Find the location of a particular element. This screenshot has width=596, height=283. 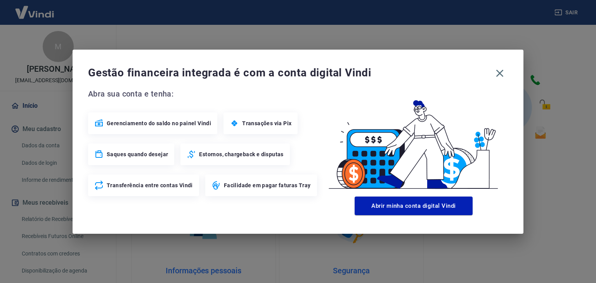

span: Transferência entre contas Vindi is located at coordinates (150, 186).